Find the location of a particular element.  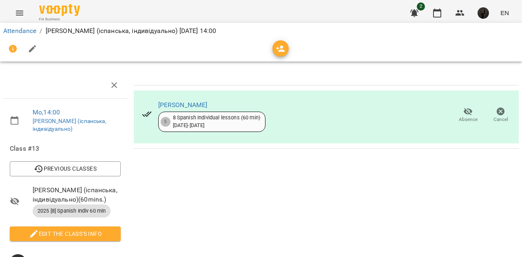

span: Cancel is located at coordinates (501, 119).